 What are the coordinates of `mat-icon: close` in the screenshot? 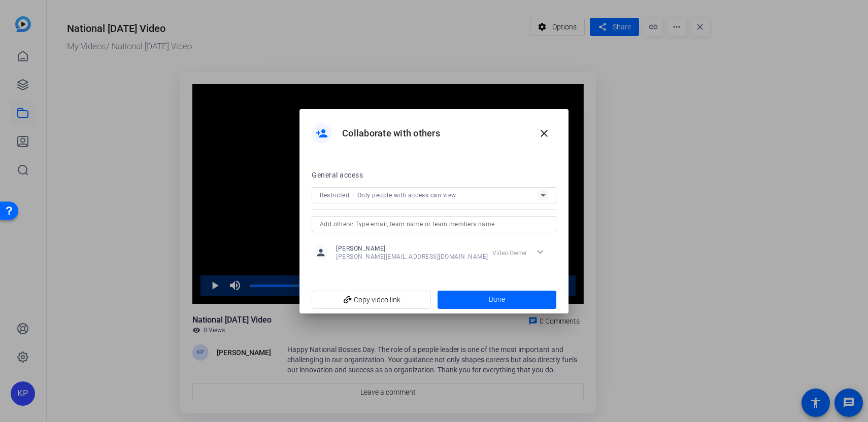 It's located at (544, 133).